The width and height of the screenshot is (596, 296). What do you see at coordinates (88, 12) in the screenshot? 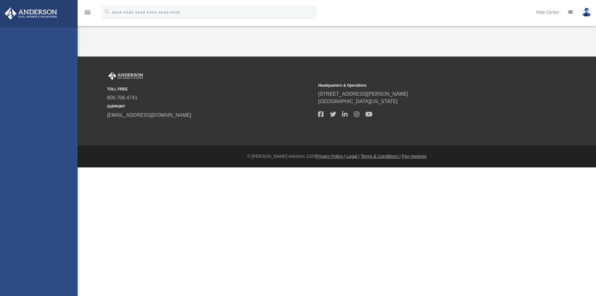
I see `i: menu` at bounding box center [88, 12].